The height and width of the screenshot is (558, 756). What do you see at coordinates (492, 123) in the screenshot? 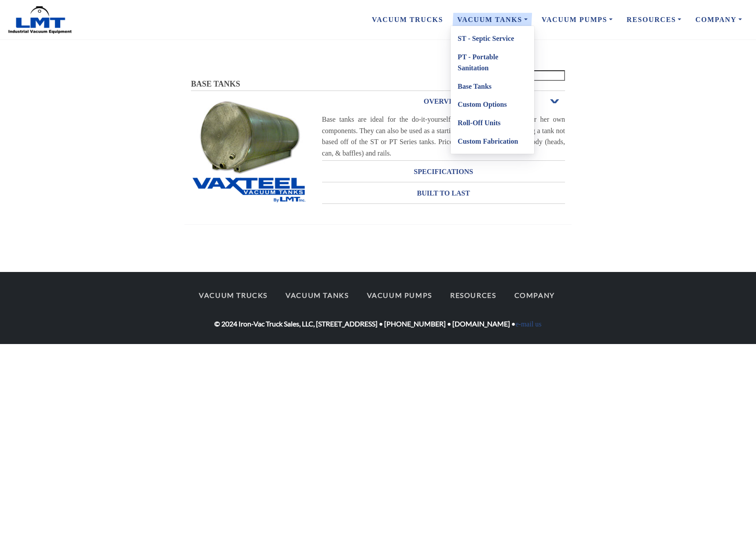
I see `a: Roll-Off Units` at bounding box center [492, 123].